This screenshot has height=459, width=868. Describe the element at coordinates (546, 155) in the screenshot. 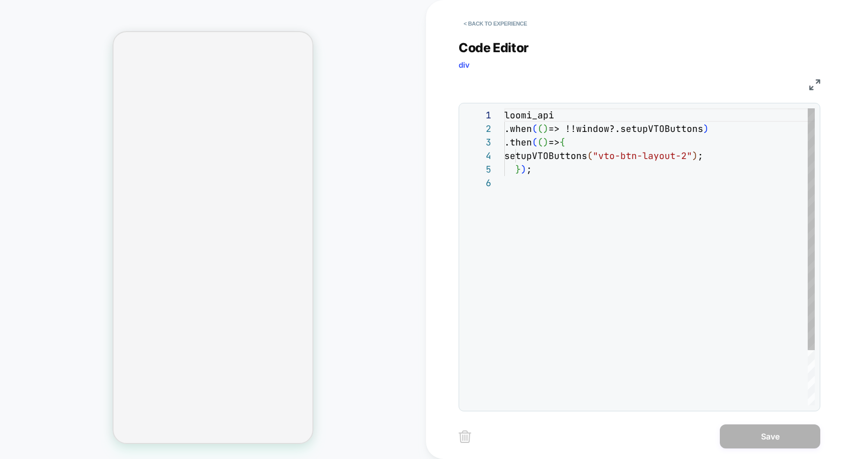

I see `span: setupVTOButtons` at that location.